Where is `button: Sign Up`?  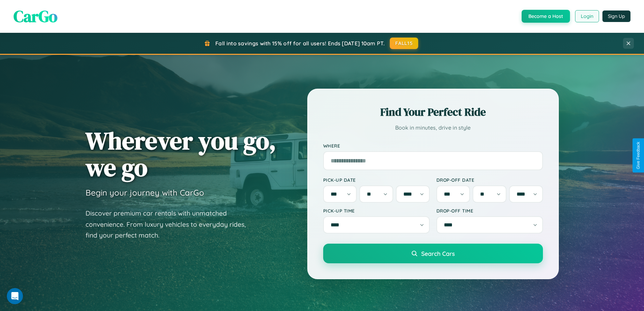
button: Sign Up is located at coordinates (617, 16).